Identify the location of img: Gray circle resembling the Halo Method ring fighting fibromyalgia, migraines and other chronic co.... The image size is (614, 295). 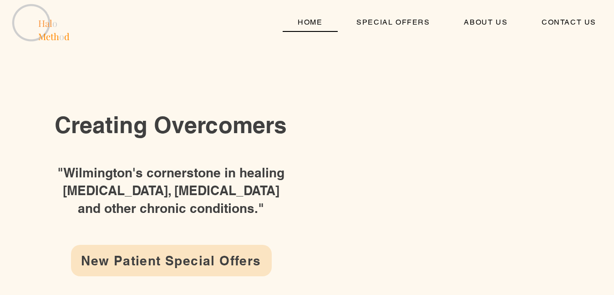
(41, 22).